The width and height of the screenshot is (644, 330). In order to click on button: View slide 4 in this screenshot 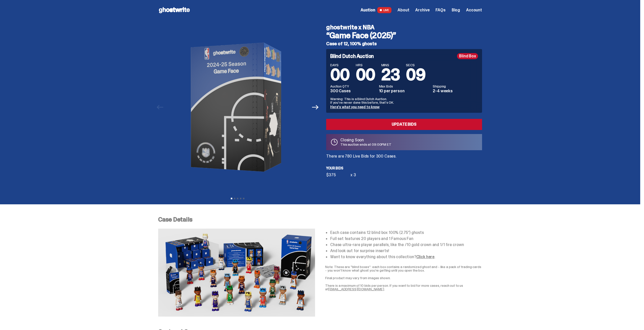, I will do `click(241, 198)`.